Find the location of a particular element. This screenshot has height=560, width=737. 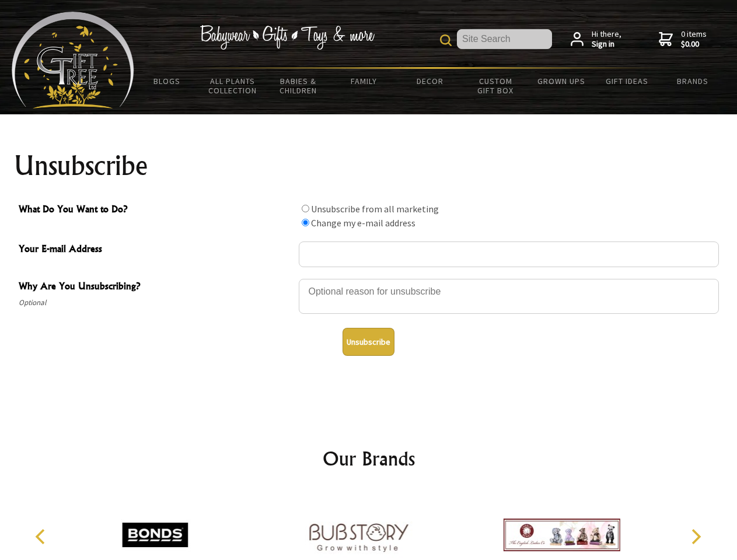

img: product search is located at coordinates (446, 40).